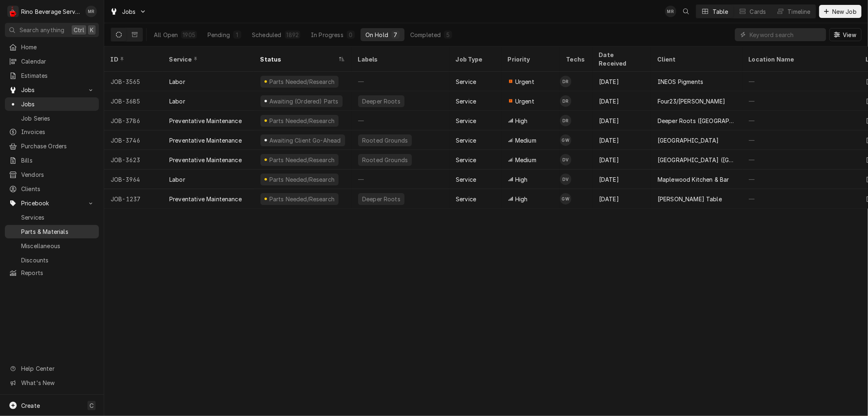 The height and width of the screenshot is (416, 868). What do you see at coordinates (58, 160) in the screenshot?
I see `span: Bills` at bounding box center [58, 160].